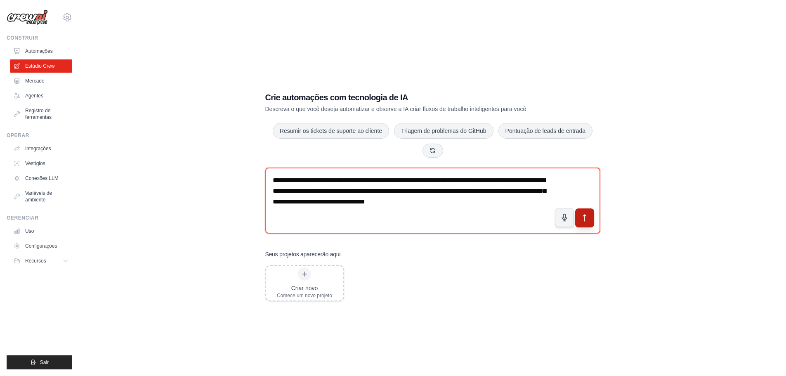  Describe the element at coordinates (39, 51) in the screenshot. I see `font: Automações` at that location.